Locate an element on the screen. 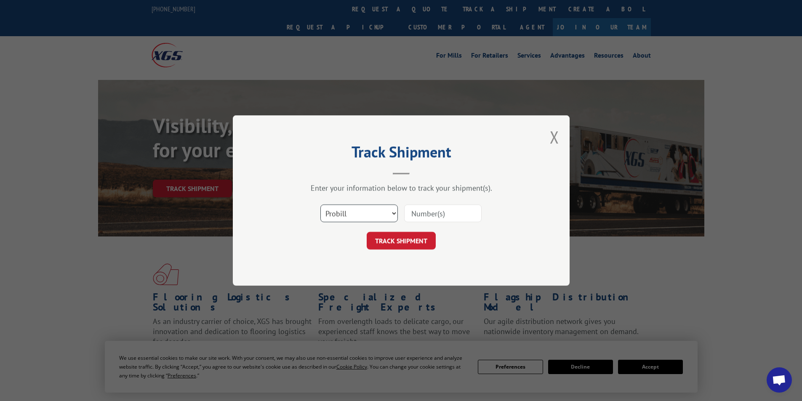  div: Enter your information below to track your shipment(s). is located at coordinates (401, 188).